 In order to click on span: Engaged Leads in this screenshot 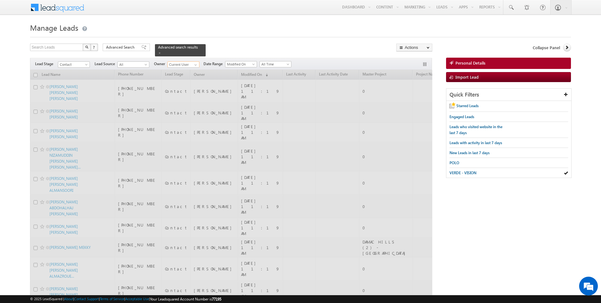, I will do `click(462, 116)`.